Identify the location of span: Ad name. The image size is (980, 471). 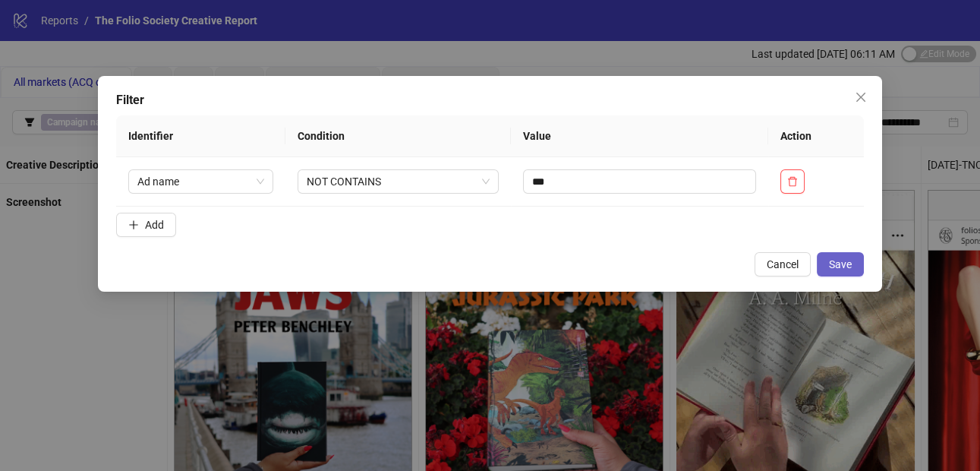
(200, 182).